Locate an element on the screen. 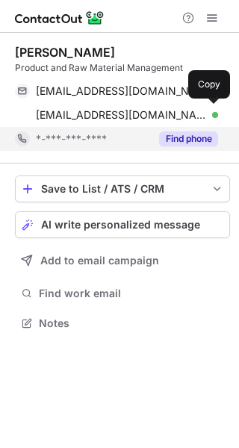 This screenshot has height=448, width=239. button: save-profile-one-click is located at coordinates (123, 189).